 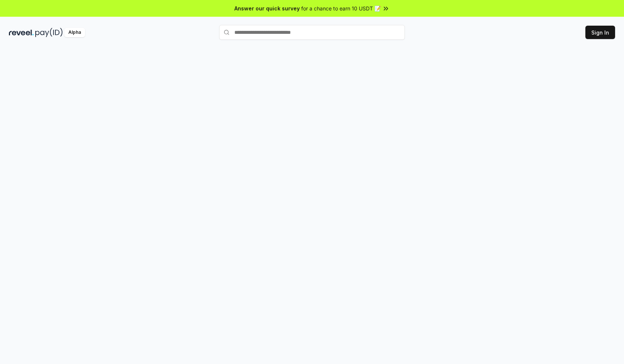 What do you see at coordinates (341, 8) in the screenshot?
I see `span: for a chance to earn 10 USDT 📝` at bounding box center [341, 8].